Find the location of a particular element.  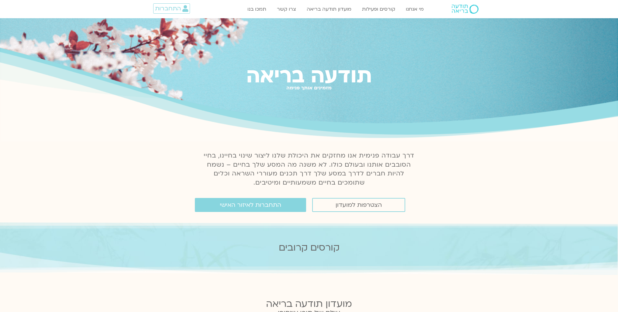

a: התחברות is located at coordinates (171, 9).